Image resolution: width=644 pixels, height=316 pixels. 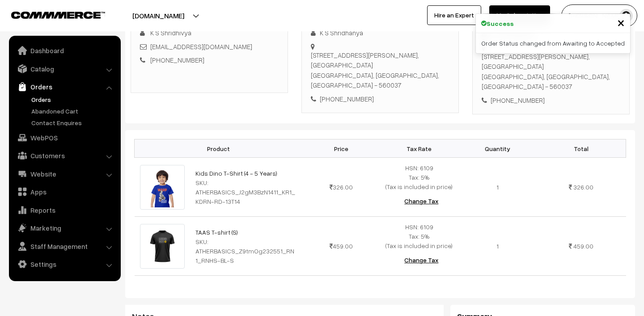 What do you see at coordinates (626, 16) in the screenshot?
I see `img: user` at bounding box center [626, 16].